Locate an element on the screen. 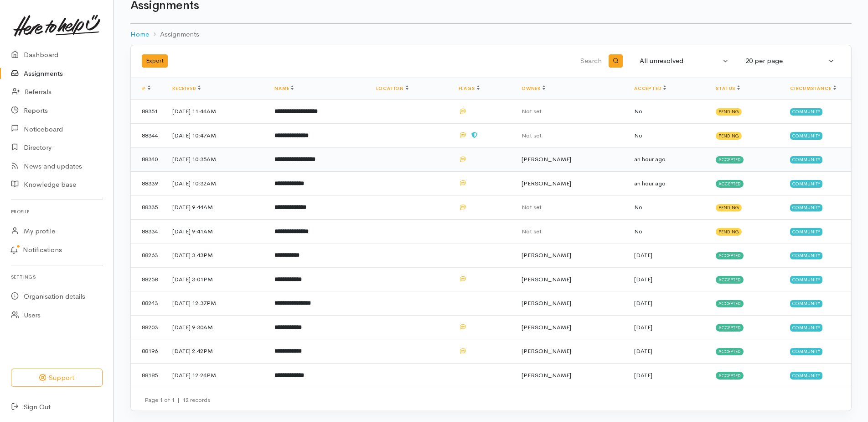  td: 88334 is located at coordinates (148, 231).